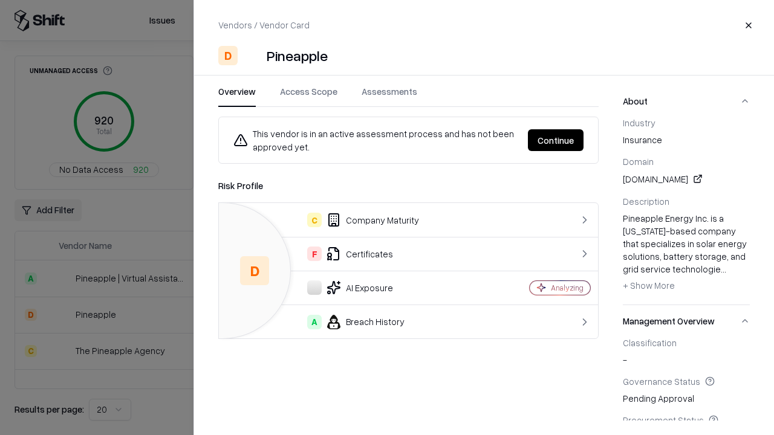 Image resolution: width=774 pixels, height=435 pixels. I want to click on button: Overview, so click(237, 96).